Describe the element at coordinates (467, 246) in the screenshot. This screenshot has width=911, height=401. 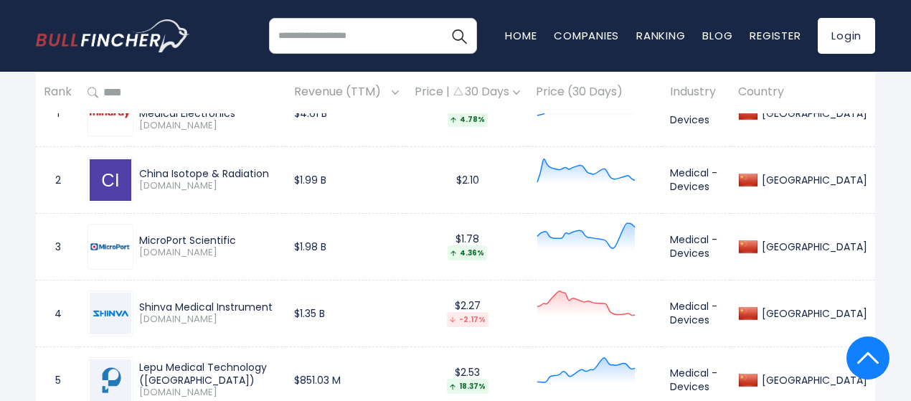
I see `div: $1.78` at that location.